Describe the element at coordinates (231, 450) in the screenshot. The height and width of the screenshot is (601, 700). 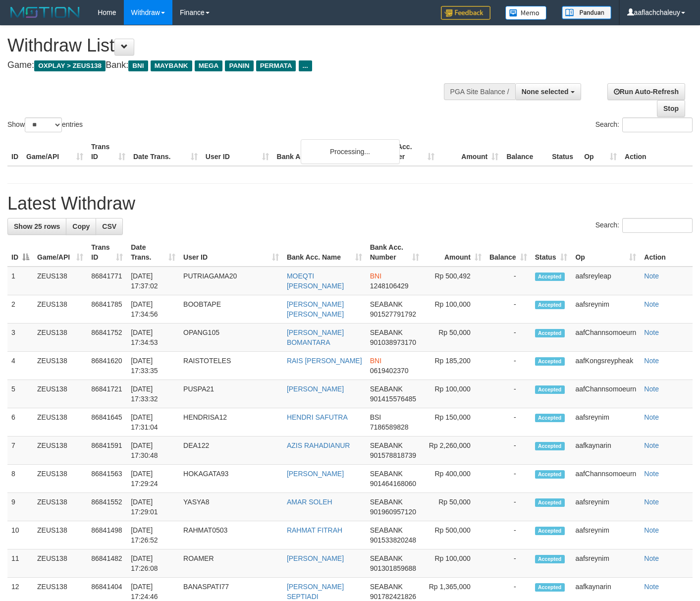
I see `td: DEA122` at that location.